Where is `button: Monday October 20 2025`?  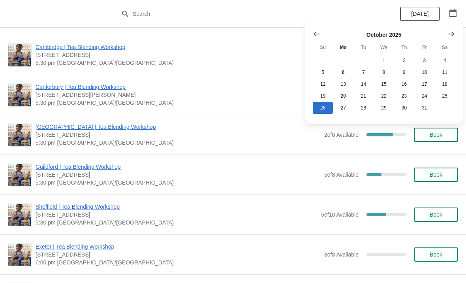 button: Monday October 20 2025 is located at coordinates (343, 96).